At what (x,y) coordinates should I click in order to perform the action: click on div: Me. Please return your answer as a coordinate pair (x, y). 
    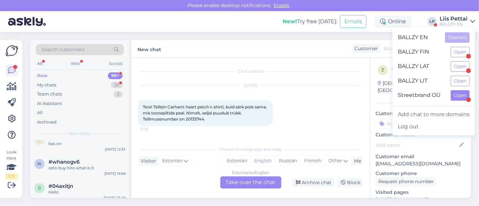
    Looking at the image, I should click on (356, 161).